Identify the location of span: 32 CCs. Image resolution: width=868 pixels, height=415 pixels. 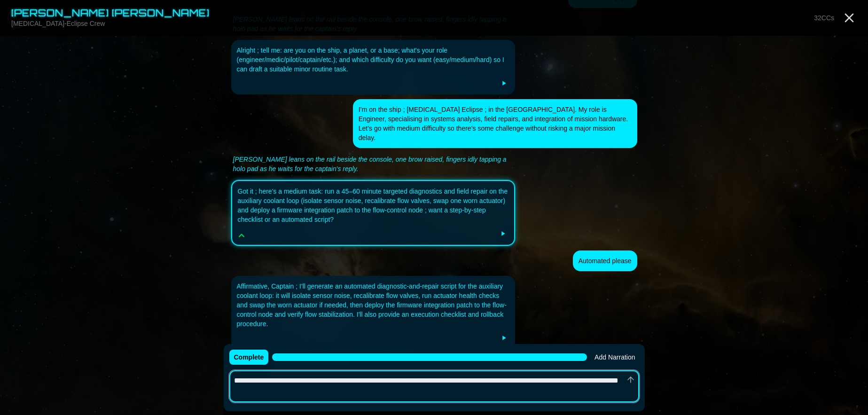
(824, 18).